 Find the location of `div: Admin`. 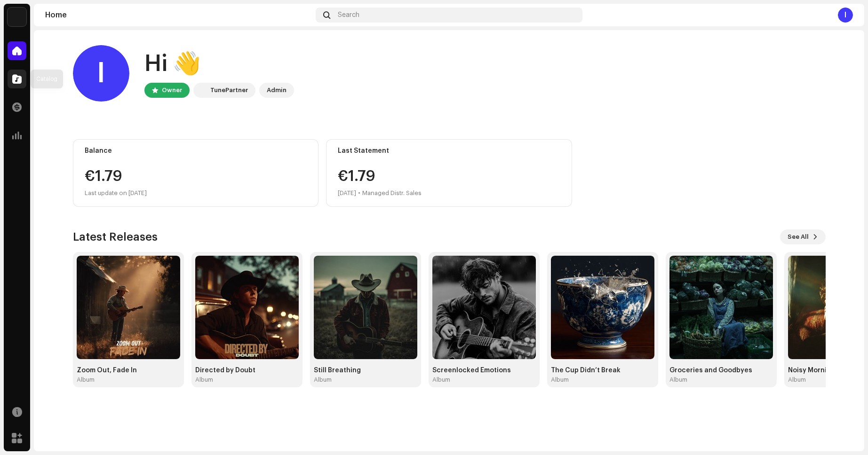

div: Admin is located at coordinates (276, 91).